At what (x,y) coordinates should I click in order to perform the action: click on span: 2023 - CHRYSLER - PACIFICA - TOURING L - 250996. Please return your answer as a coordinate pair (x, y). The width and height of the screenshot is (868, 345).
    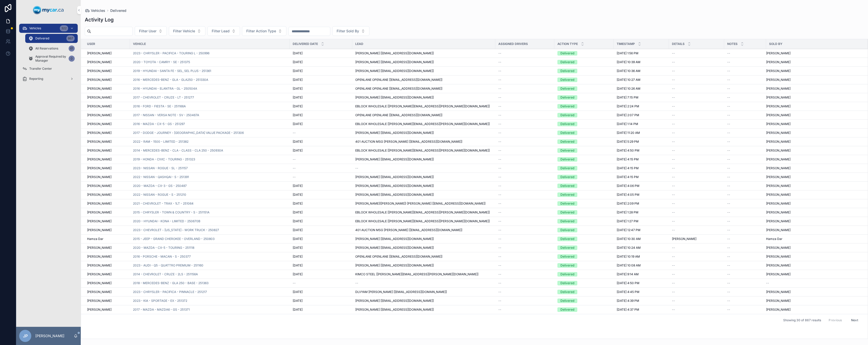
    Looking at the image, I should click on (171, 53).